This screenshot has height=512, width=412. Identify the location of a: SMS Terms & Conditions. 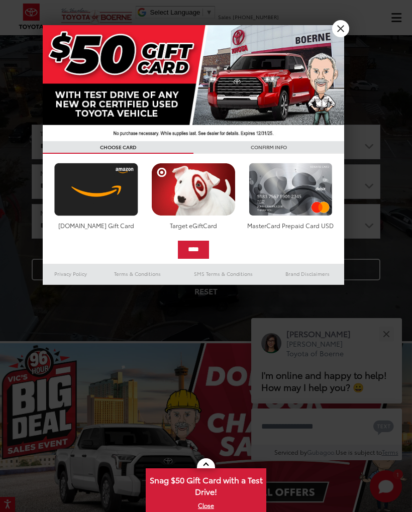
(223, 274).